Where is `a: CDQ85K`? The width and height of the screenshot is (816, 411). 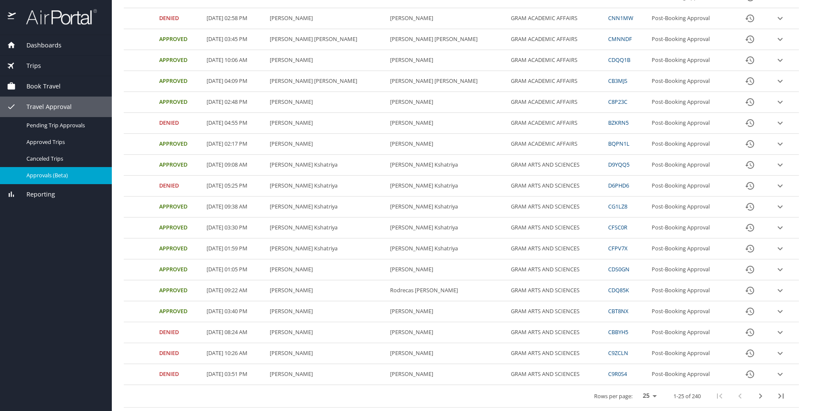 a: CDQ85K is located at coordinates (618, 290).